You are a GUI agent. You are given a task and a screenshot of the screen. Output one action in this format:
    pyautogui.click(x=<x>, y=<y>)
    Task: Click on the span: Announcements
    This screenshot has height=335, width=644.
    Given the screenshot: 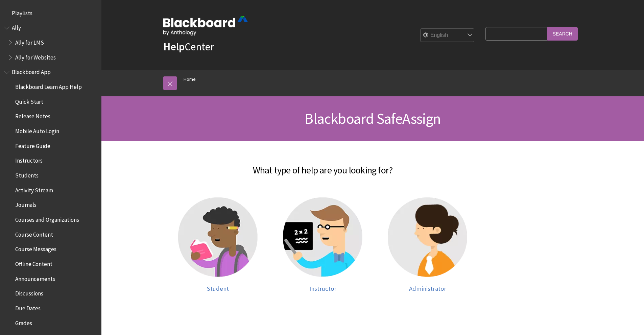 What is the action you would take?
    pyautogui.click(x=35, y=278)
    